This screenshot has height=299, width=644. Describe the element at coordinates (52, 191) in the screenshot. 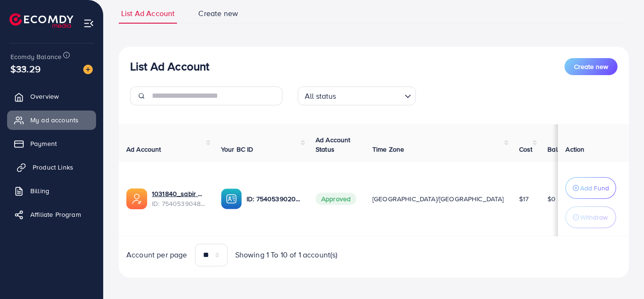

I see `a: Billing` at that location.